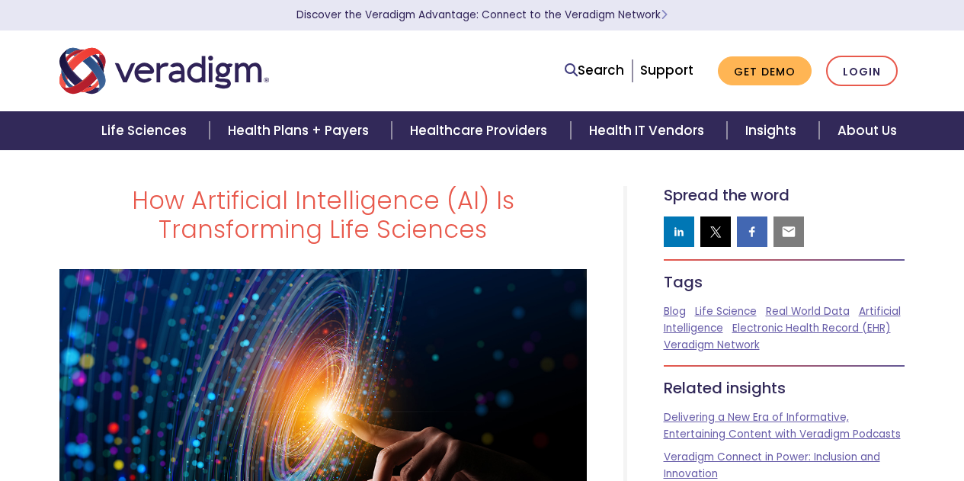  Describe the element at coordinates (784, 195) in the screenshot. I see `h5: Spread the word` at that location.